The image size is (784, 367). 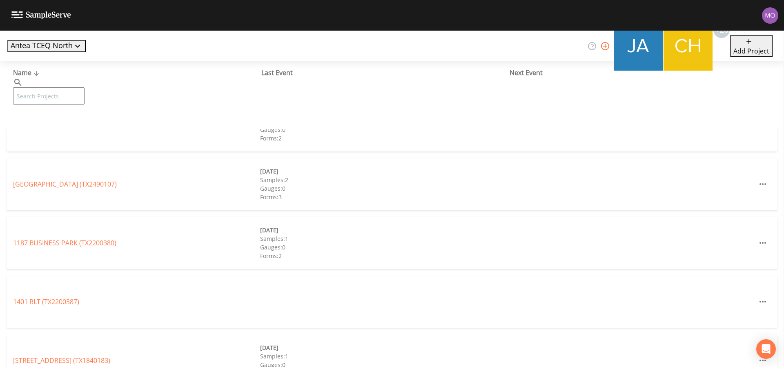 I want to click on a: 1401 RLT (TX2200387), so click(x=46, y=302).